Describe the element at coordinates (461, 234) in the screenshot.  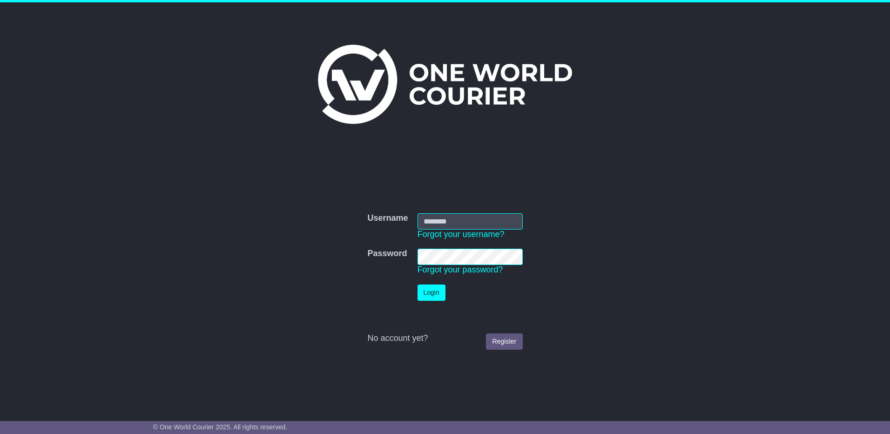
I see `a: Forgot your username?` at that location.